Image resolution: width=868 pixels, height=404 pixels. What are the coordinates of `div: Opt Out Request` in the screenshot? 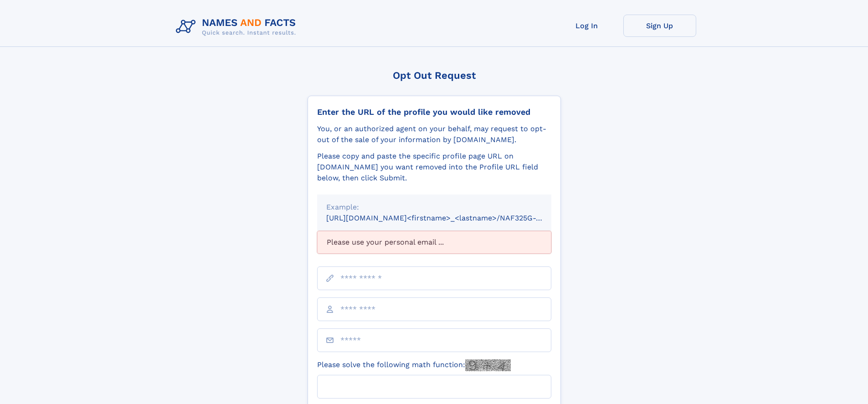 It's located at (434, 75).